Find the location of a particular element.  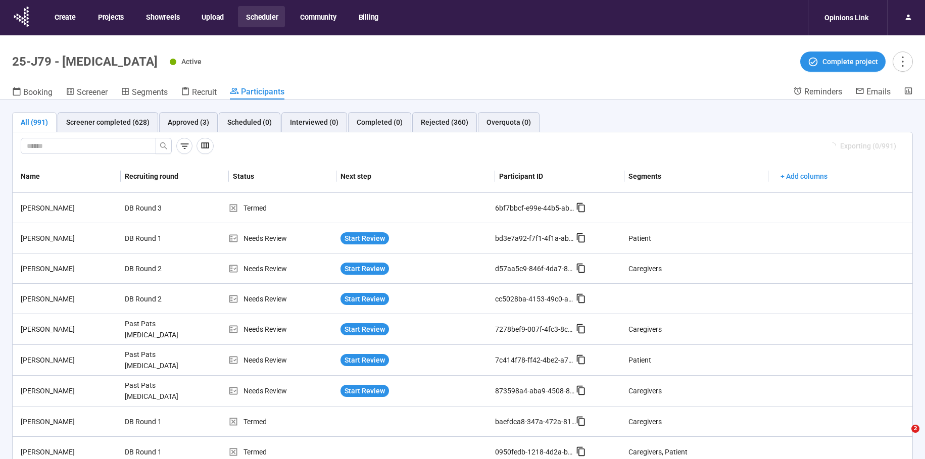

span: loading is located at coordinates (833, 146).